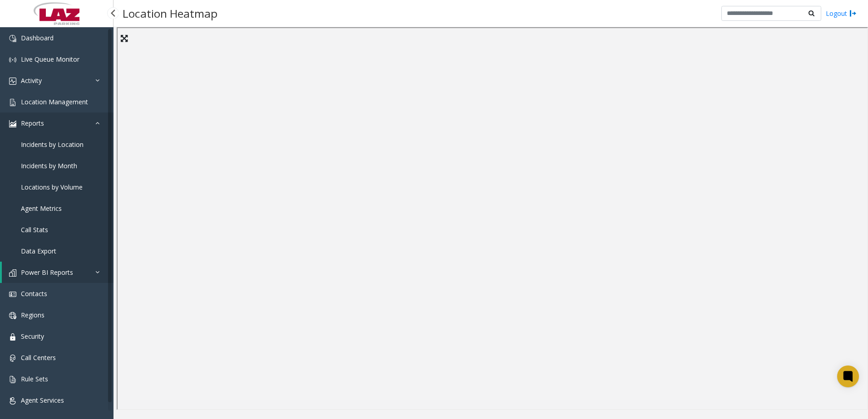 The height and width of the screenshot is (419, 868). Describe the element at coordinates (49, 166) in the screenshot. I see `span: Incidents by Month` at that location.